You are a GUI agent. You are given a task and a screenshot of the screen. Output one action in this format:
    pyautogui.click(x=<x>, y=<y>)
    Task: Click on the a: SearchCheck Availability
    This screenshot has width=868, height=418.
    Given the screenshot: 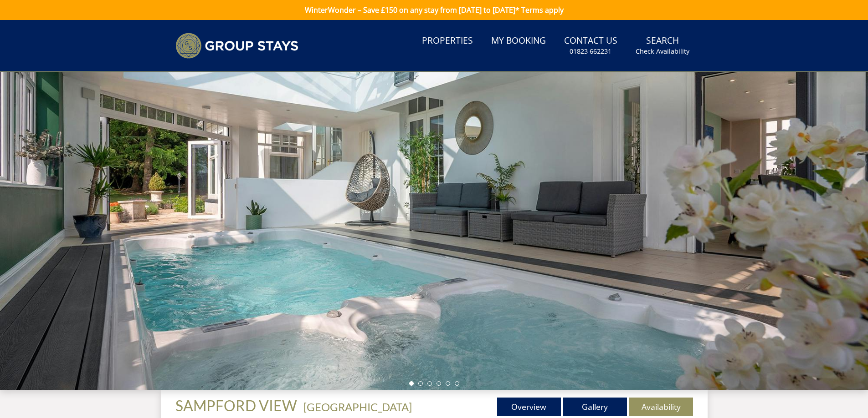 What is the action you would take?
    pyautogui.click(x=663, y=46)
    